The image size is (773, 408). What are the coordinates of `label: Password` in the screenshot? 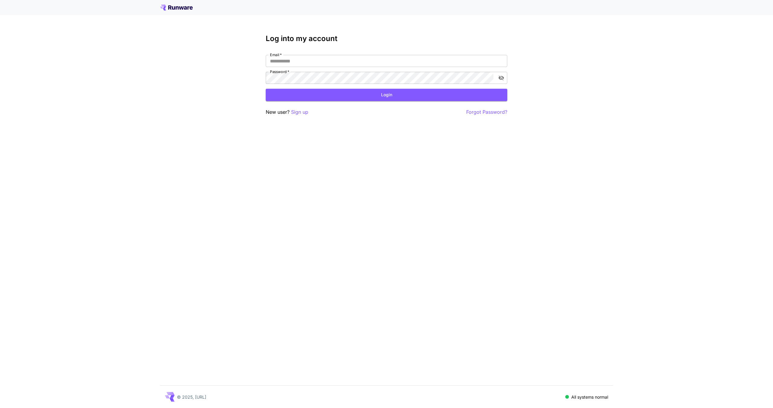 It's located at (280, 72).